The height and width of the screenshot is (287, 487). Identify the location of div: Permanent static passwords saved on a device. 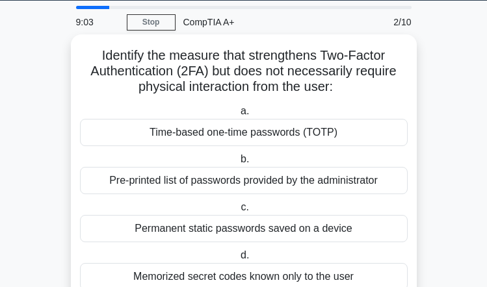
(244, 229).